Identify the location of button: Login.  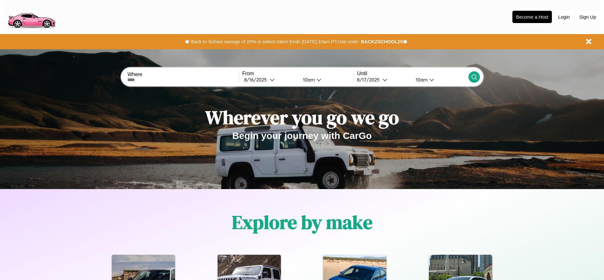
(563, 17).